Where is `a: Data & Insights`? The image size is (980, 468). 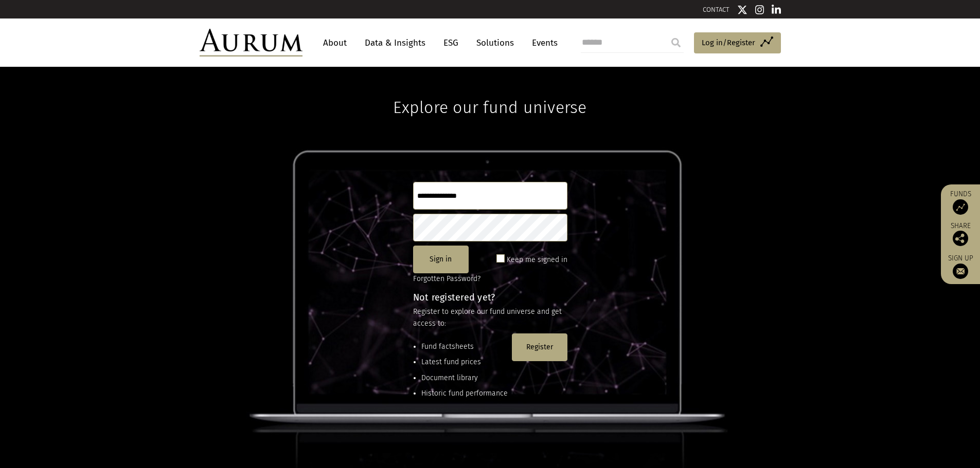 a: Data & Insights is located at coordinates (395, 42).